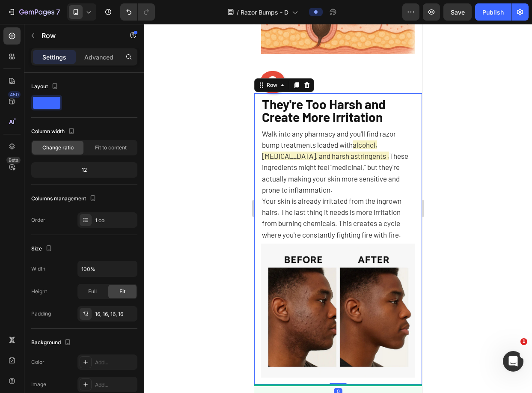 Image resolution: width=532 pixels, height=393 pixels. I want to click on div: Color, so click(37, 362).